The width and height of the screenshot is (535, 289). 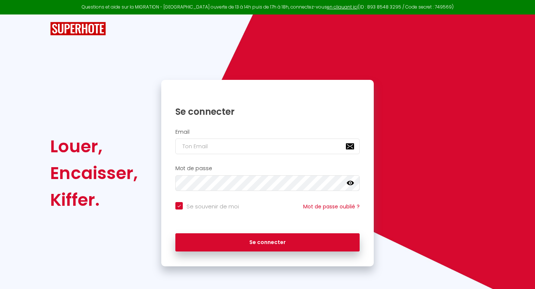 I want to click on h2: Email, so click(x=267, y=132).